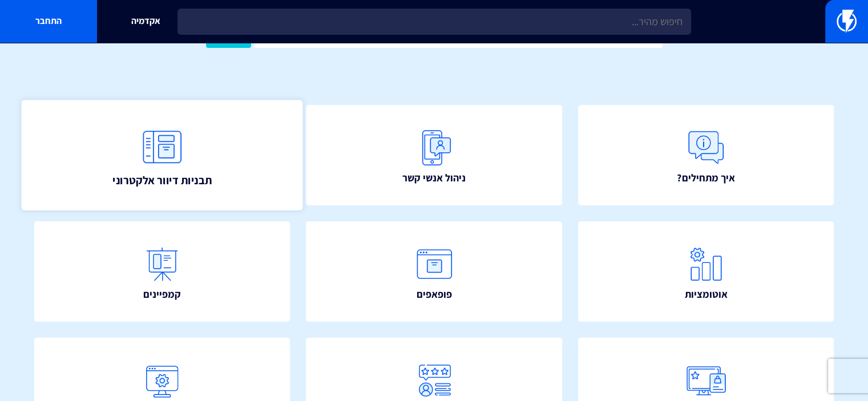 Image resolution: width=868 pixels, height=401 pixels. What do you see at coordinates (435, 294) in the screenshot?
I see `span: פופאפים` at bounding box center [435, 294].